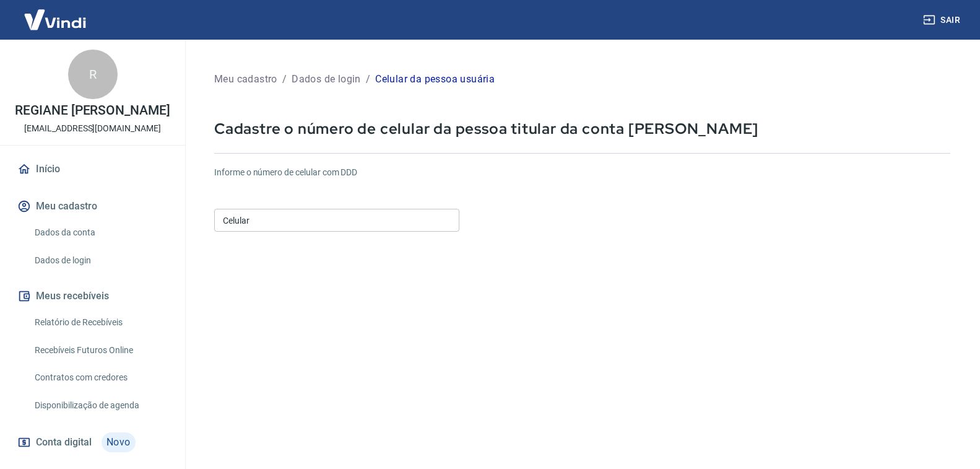 The width and height of the screenshot is (980, 469). What do you see at coordinates (119, 442) in the screenshot?
I see `span: Novo` at bounding box center [119, 442].